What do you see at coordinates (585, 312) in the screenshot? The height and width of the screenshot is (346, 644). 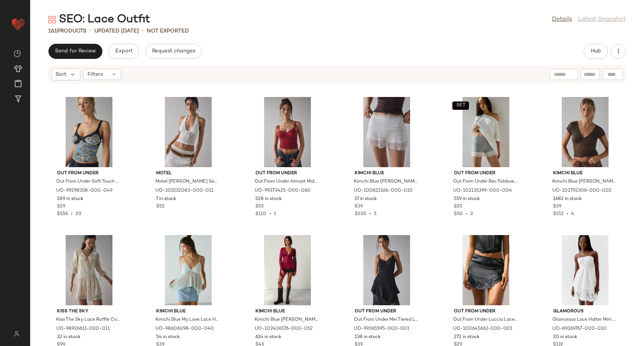 I see `span: Glamorous` at bounding box center [585, 312].